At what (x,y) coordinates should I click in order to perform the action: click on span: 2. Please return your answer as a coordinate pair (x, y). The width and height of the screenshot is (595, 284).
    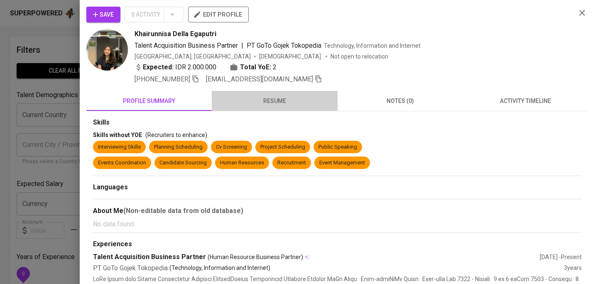
    Looking at the image, I should click on (275, 67).